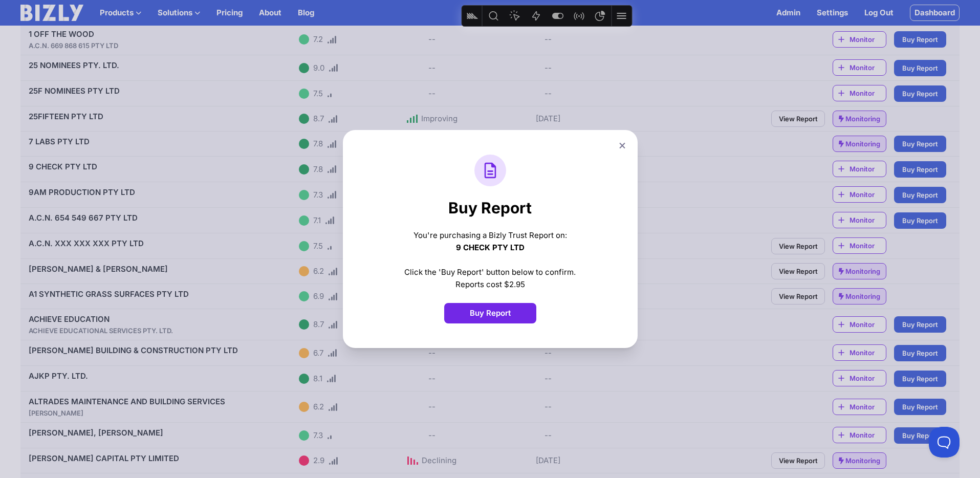 The image size is (980, 478). What do you see at coordinates (490, 247) in the screenshot?
I see `b: 9 CHECK PTY LTD` at bounding box center [490, 247].